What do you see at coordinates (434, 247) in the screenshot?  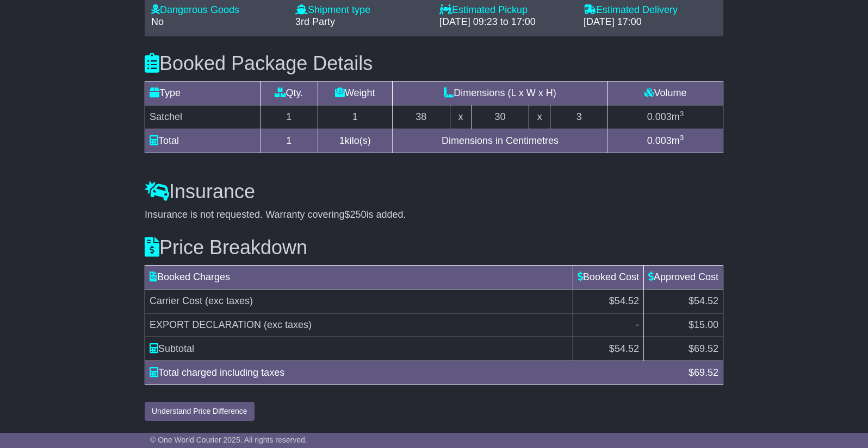 I see `h3: Price Breakdown` at bounding box center [434, 247].